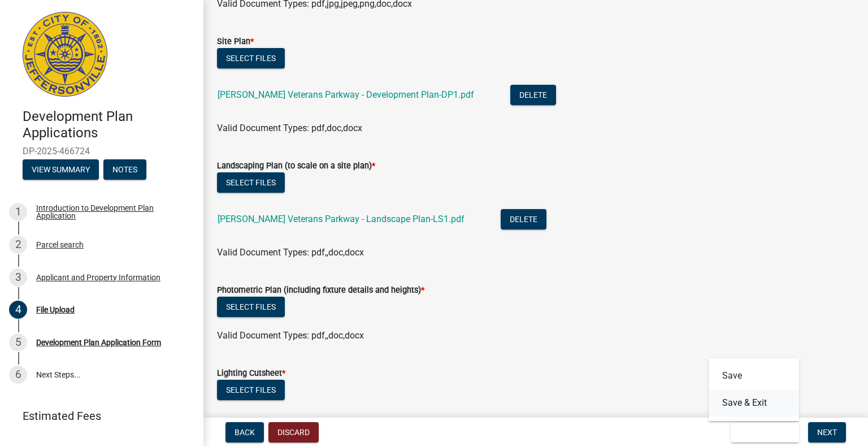  I want to click on div: 4, so click(18, 310).